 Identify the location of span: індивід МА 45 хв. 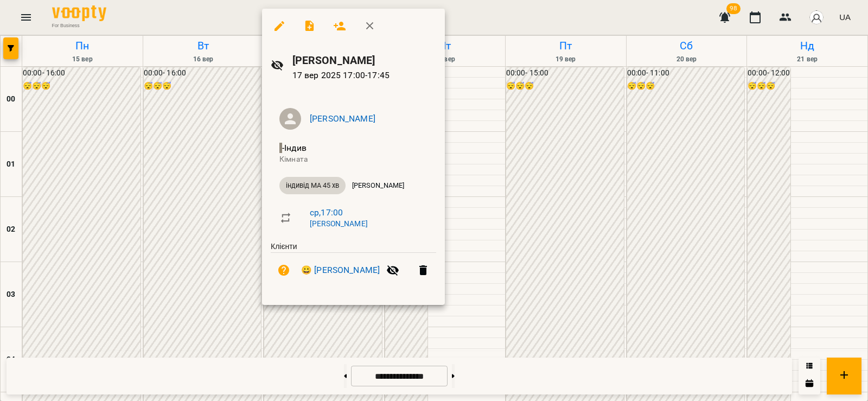
(312, 186).